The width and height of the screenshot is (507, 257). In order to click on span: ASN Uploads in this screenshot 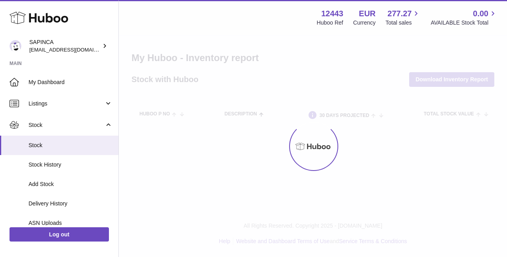, I will do `click(70, 222)`.